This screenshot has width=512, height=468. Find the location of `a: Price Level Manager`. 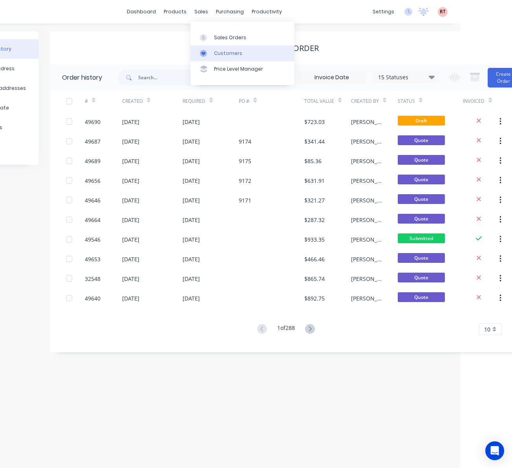

a: Price Level Manager is located at coordinates (242, 69).